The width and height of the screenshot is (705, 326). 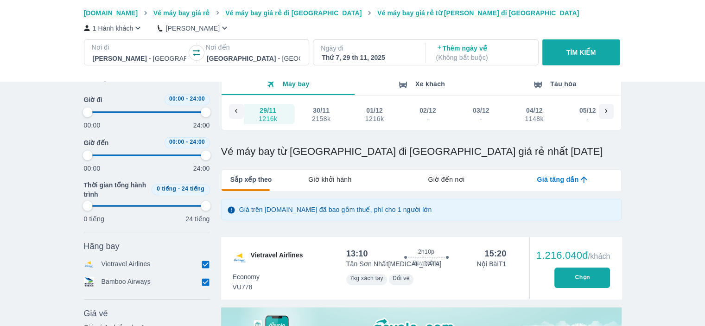 What do you see at coordinates (251, 179) in the screenshot?
I see `span: Sắp xếp theo` at bounding box center [251, 179].